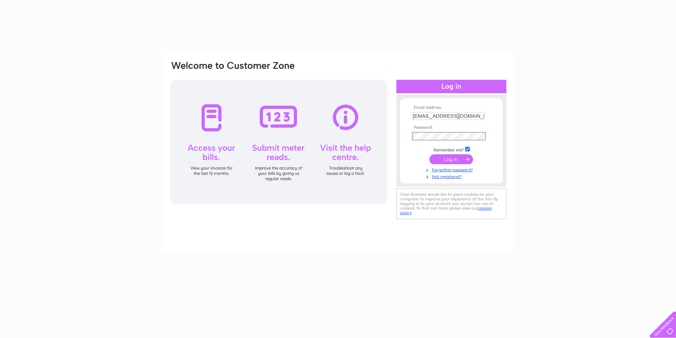 The width and height of the screenshot is (676, 338). I want to click on input: Submit, so click(451, 159).